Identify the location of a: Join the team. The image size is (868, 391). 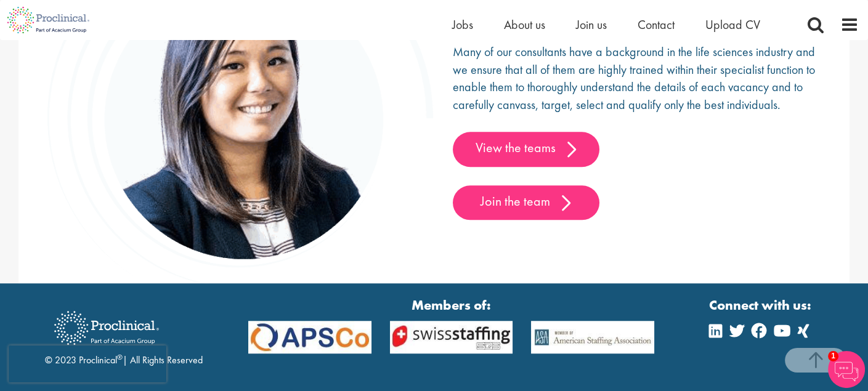
(526, 202).